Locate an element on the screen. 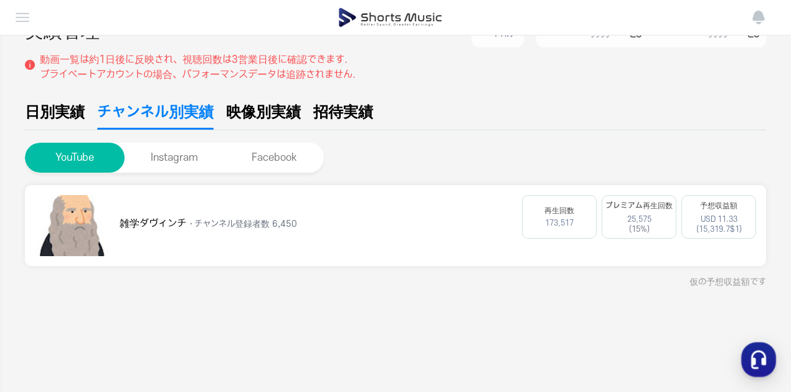 This screenshot has height=392, width=791. button: Instagram is located at coordinates (174, 158).